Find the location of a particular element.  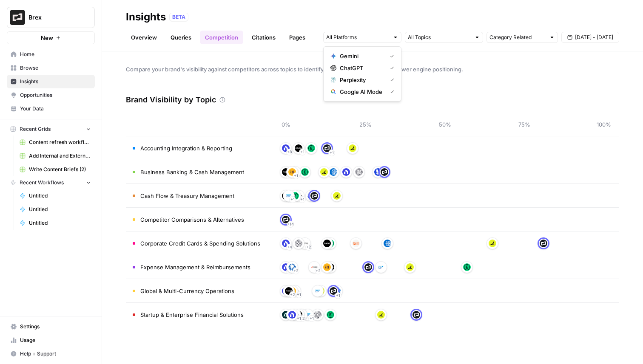

span: + 14 is located at coordinates (290, 224).